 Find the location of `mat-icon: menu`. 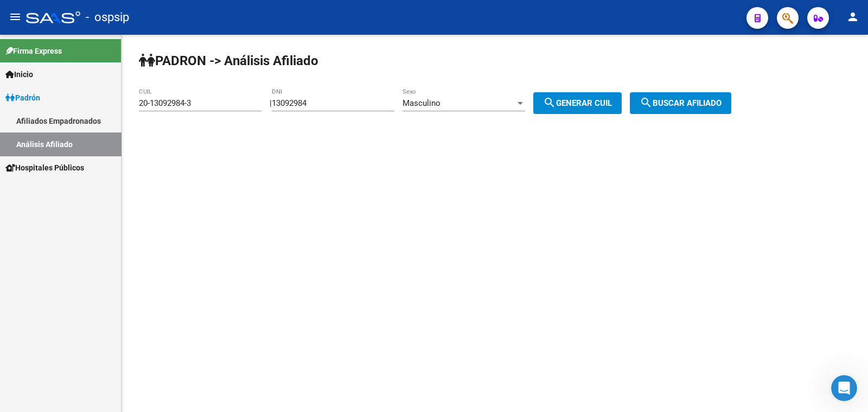

mat-icon: menu is located at coordinates (15, 17).